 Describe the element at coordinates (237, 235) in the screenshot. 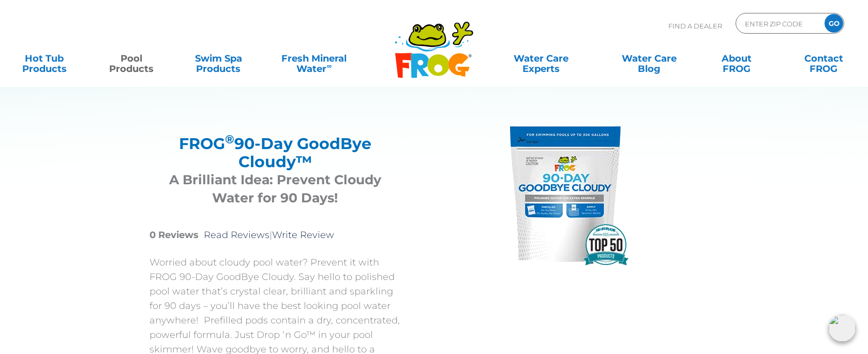

I see `a: Read Reviews` at that location.